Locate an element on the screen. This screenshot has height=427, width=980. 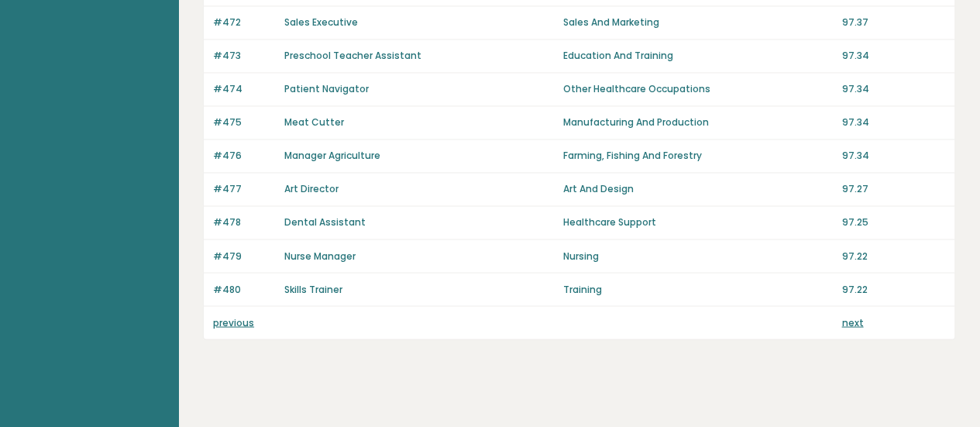
p: #479 is located at coordinates (245, 256).